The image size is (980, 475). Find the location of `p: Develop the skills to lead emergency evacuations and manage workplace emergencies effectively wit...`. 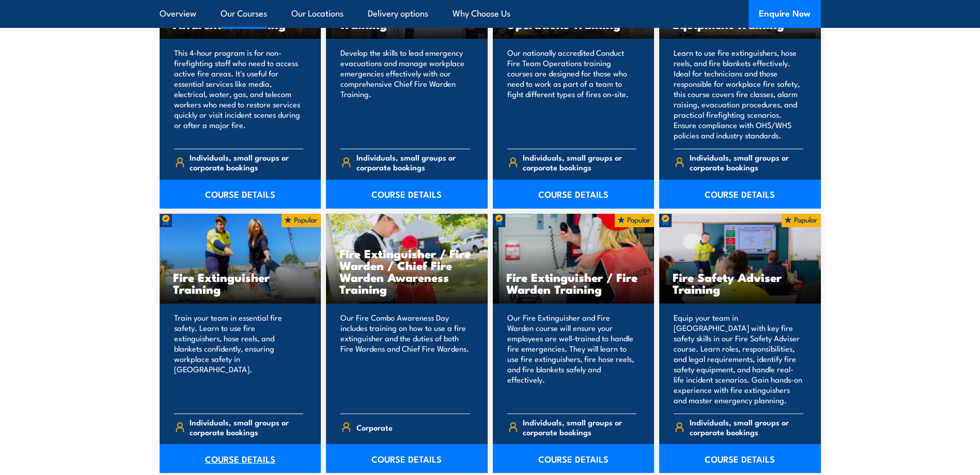

p: Develop the skills to lead emergency evacuations and manage workplace emergencies effectively wit... is located at coordinates (405, 94).